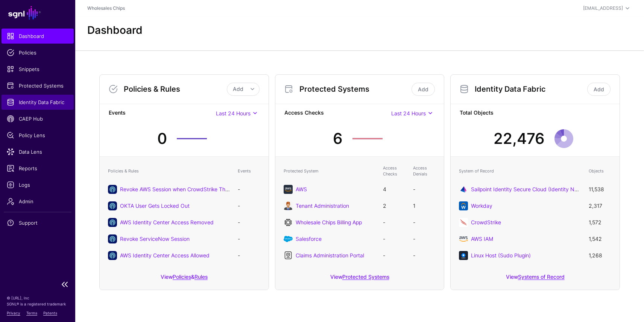 The height and width of the screenshot is (322, 644). Describe the element at coordinates (238, 89) in the screenshot. I see `span: Add` at that location.